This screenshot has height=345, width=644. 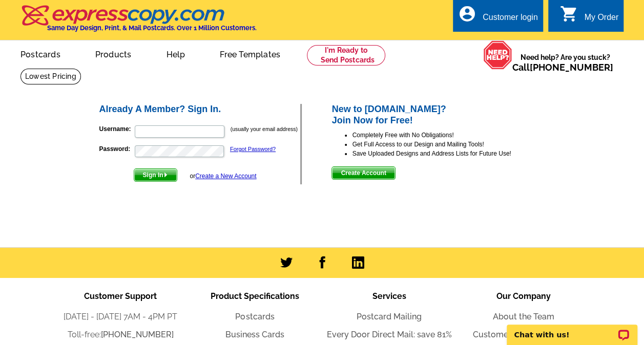 What do you see at coordinates (250, 53) in the screenshot?
I see `a: Free Templates` at bounding box center [250, 53].